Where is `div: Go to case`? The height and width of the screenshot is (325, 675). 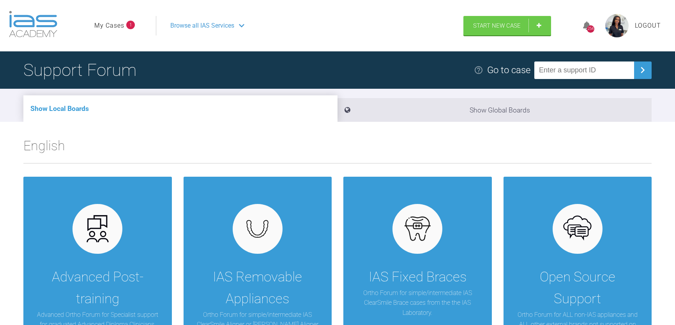
div: Go to case is located at coordinates (509, 70).